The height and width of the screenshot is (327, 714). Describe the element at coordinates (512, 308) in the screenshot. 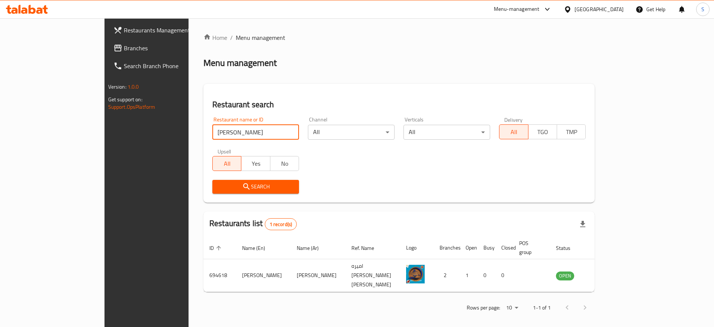

I see `div: Rows per page:` at that location.